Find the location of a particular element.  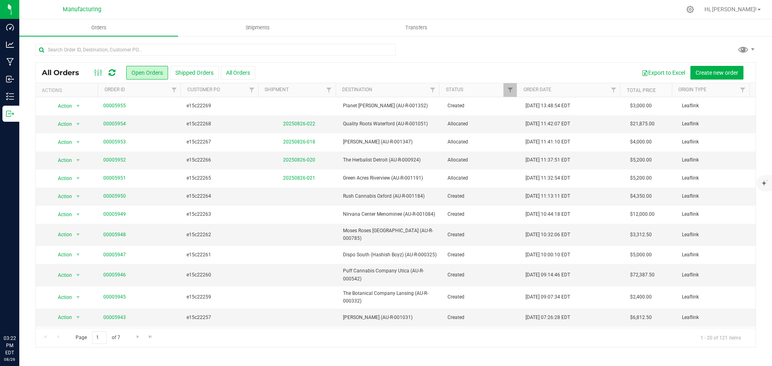

button: Shipped Orders is located at coordinates (194, 73).